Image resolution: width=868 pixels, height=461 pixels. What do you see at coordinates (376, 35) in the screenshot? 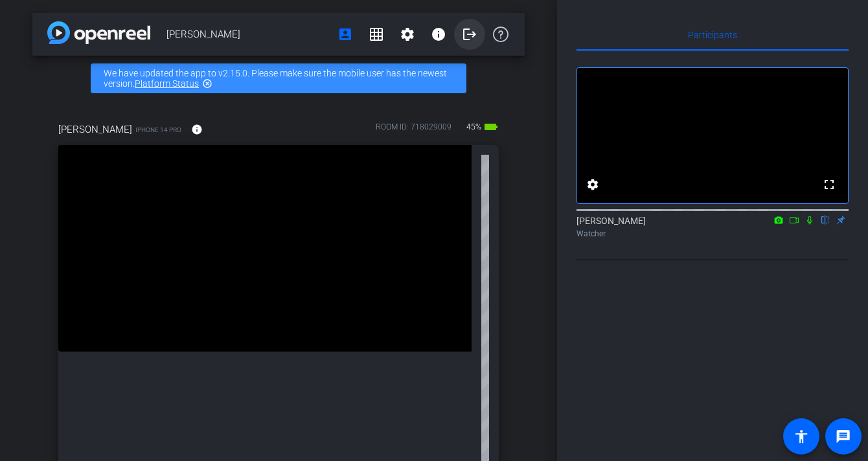
I see `mat-icon: grid_on` at bounding box center [376, 35].